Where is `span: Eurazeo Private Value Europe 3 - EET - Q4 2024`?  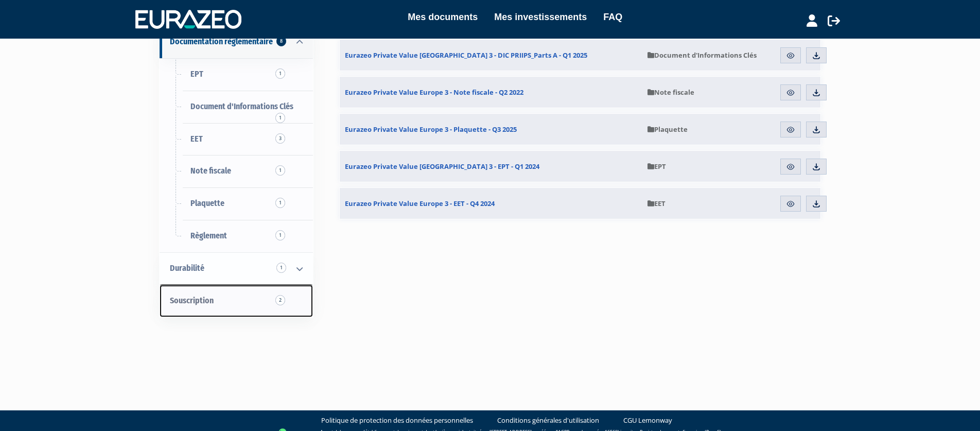
span: Eurazeo Private Value Europe 3 - EET - Q4 2024 is located at coordinates (420, 203).